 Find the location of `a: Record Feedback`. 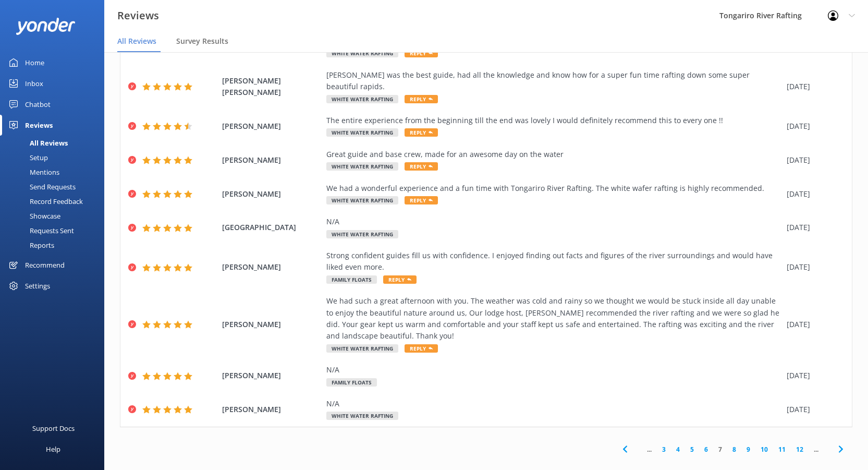

a: Record Feedback is located at coordinates (55, 201).